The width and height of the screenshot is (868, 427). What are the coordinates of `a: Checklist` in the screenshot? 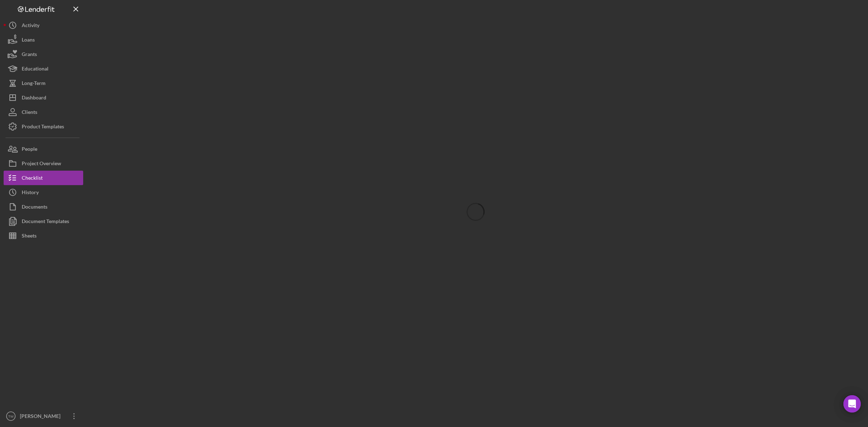 It's located at (44, 178).